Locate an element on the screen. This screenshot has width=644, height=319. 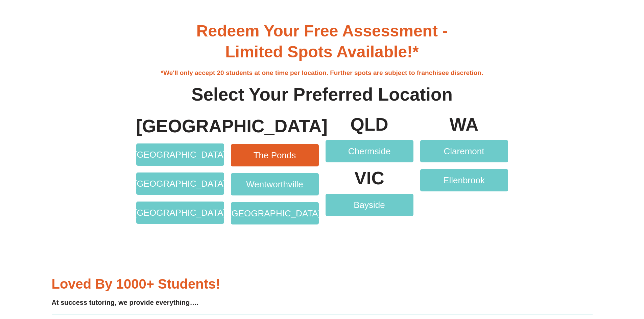
a: The Ponds is located at coordinates (275, 155).